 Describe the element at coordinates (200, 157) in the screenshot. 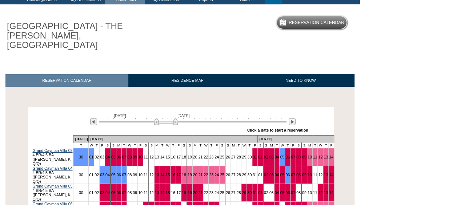

I see `td: 21` at that location.